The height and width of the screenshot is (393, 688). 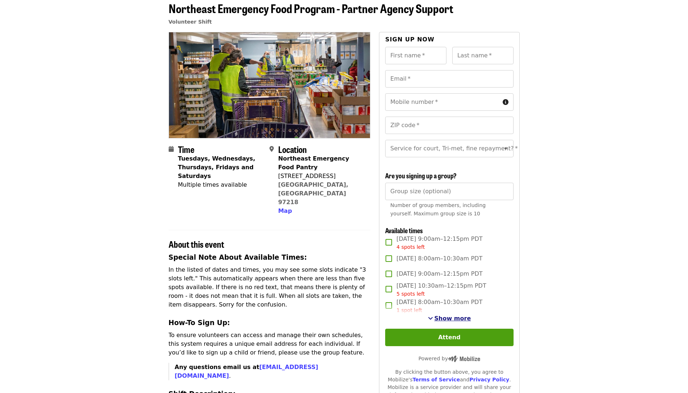 I want to click on span: 4 spots left, so click(x=411, y=247).